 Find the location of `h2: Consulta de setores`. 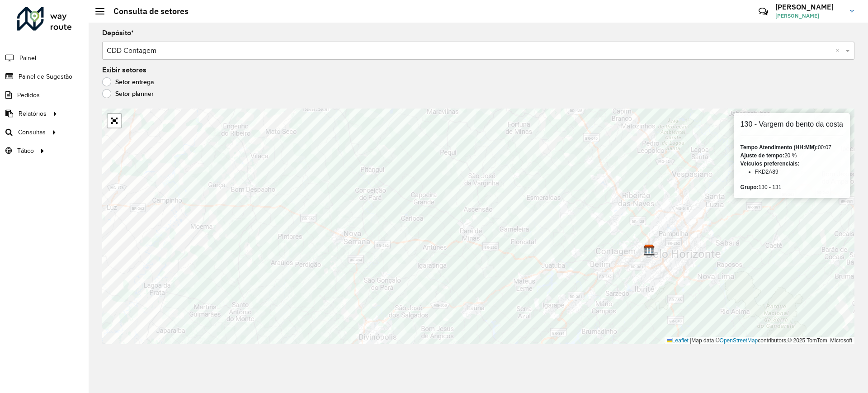

h2: Consulta de setores is located at coordinates (146, 12).